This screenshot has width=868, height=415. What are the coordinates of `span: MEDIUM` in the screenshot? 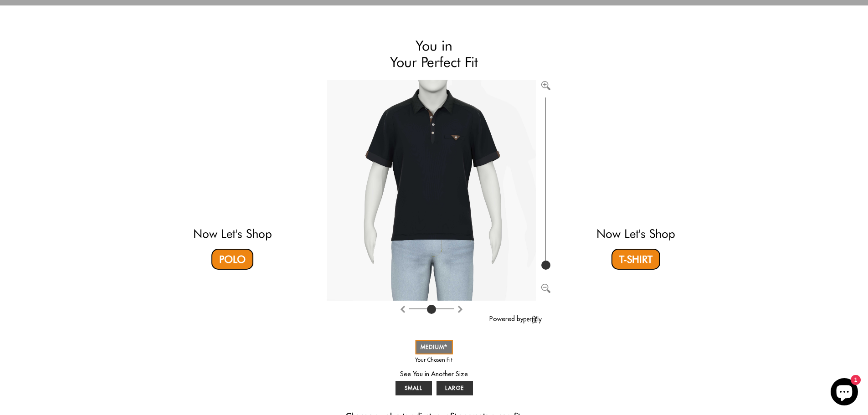 It's located at (433, 347).